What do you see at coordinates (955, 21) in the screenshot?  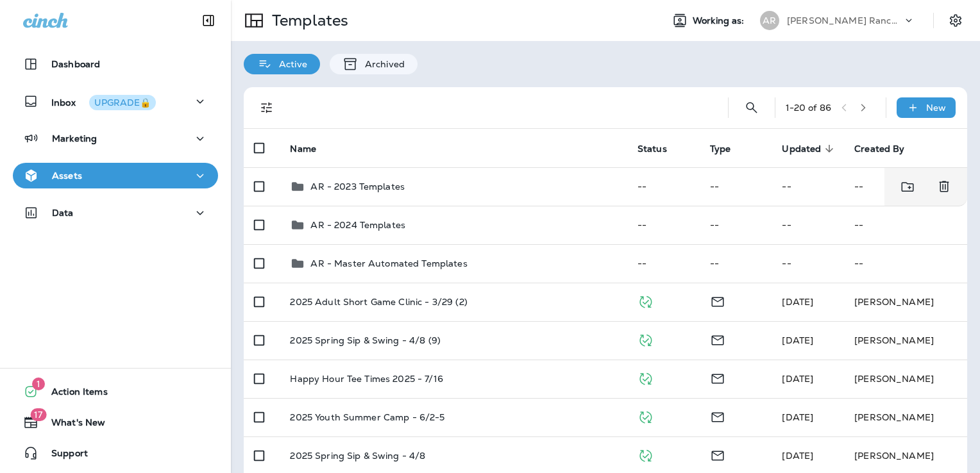 I see `button: Settings` at bounding box center [955, 21].